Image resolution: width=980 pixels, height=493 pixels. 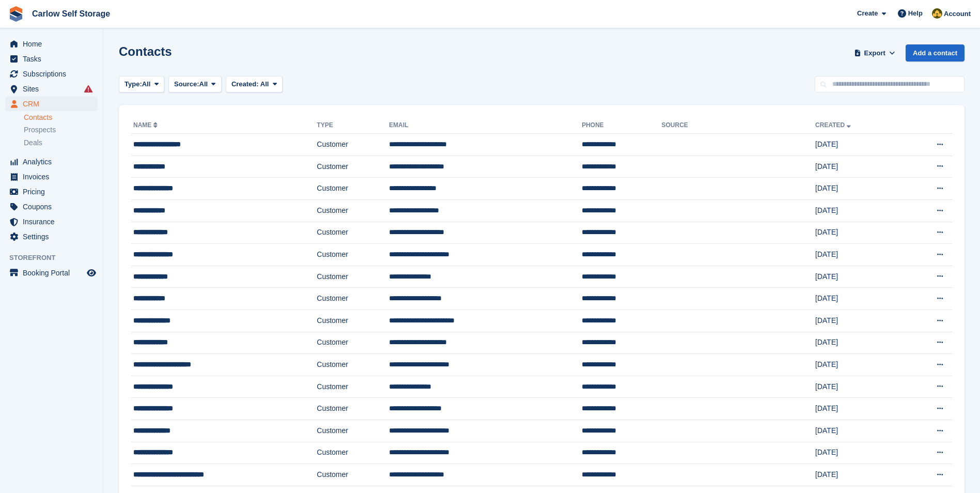 What do you see at coordinates (70, 14) in the screenshot?
I see `a: Carlow Self Storage` at bounding box center [70, 14].